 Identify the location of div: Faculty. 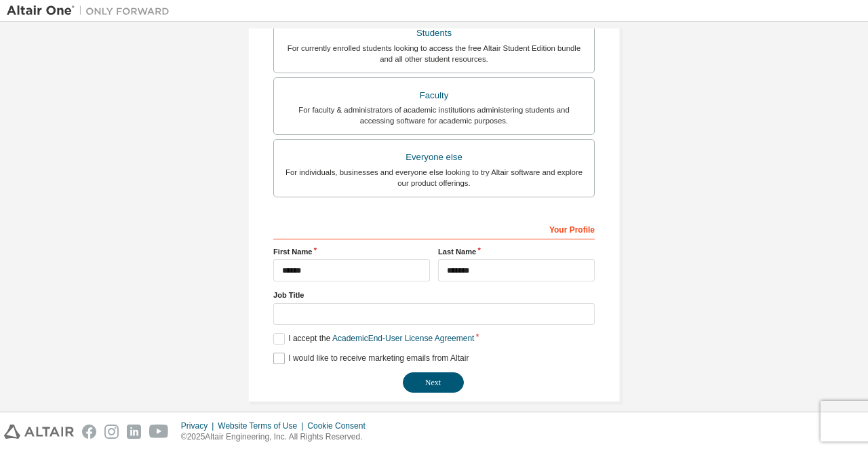
(434, 95).